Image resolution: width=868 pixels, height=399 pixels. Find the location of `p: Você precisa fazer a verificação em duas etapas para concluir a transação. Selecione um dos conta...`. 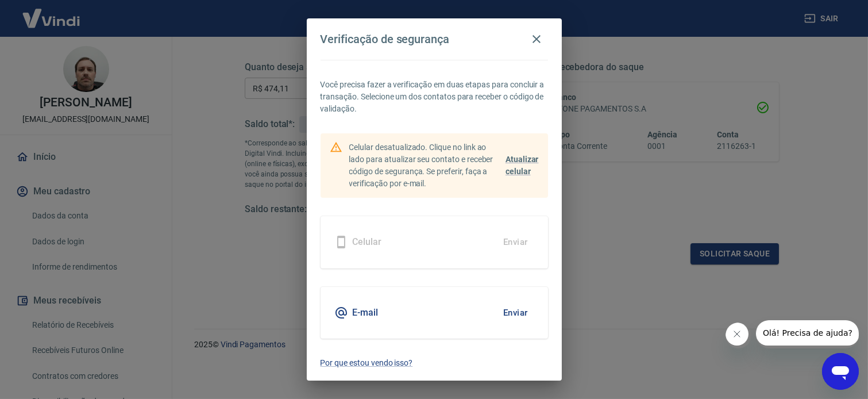

p: Você precisa fazer a verificação em duas etapas para concluir a transação. Selecione um dos conta... is located at coordinates (434, 97).